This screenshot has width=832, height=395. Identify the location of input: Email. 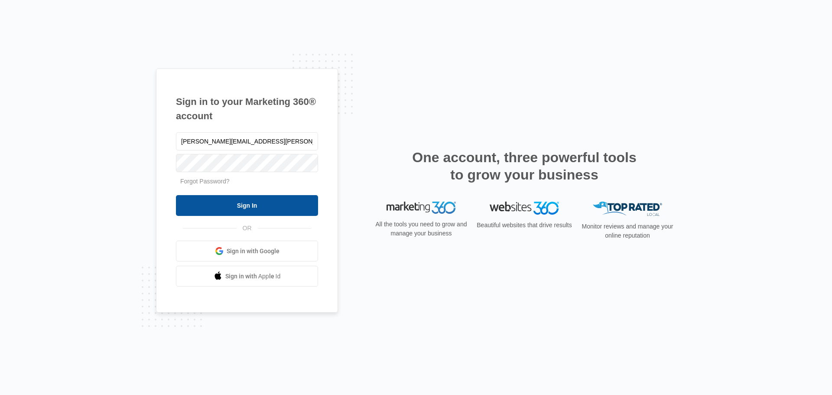
(247, 141).